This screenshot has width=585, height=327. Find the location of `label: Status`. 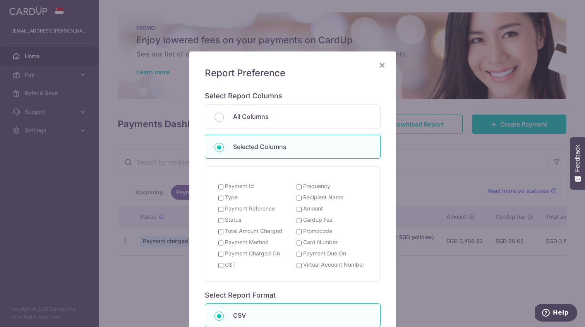

label: Status is located at coordinates (233, 220).